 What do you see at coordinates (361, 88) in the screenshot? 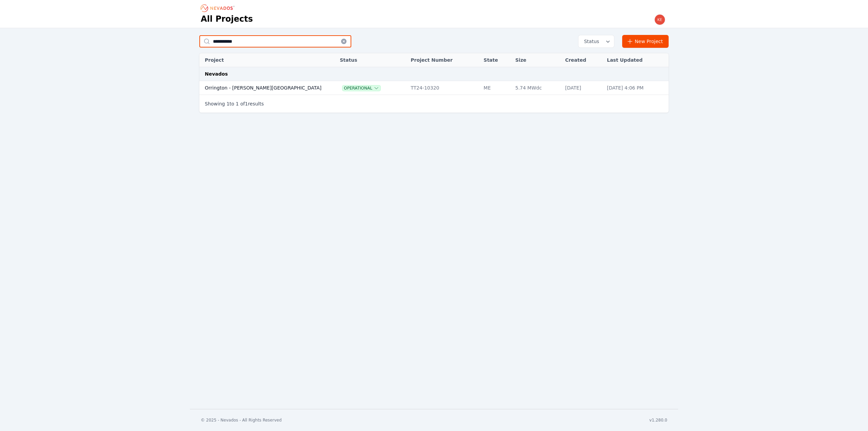
I see `button: Operational` at bounding box center [361, 88].